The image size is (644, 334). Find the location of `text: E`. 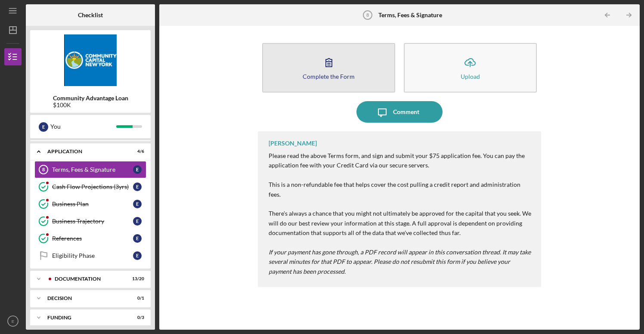

text: E is located at coordinates (13, 321).